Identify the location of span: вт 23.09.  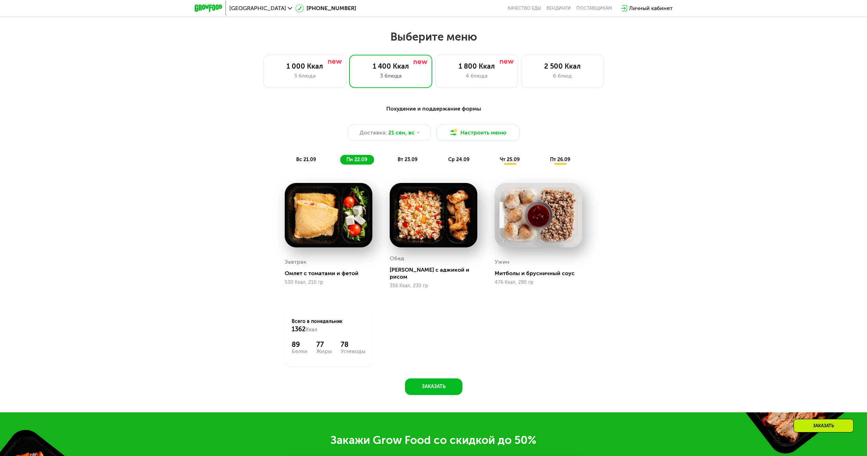
(407, 159).